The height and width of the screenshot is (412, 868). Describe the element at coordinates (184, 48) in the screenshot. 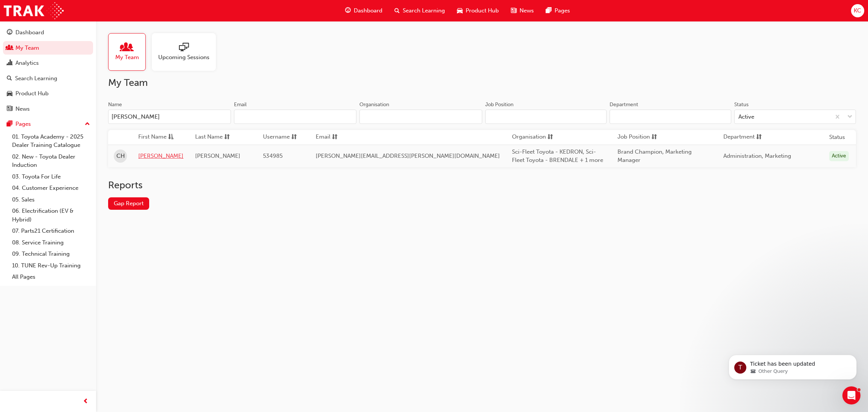

I see `span: sessionType_ONLINE_URL-icon` at that location.